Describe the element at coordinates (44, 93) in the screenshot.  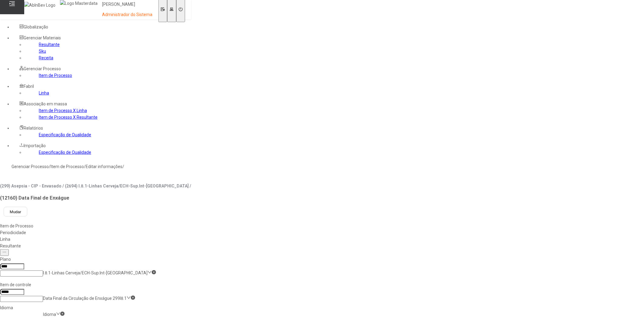
I see `a: Linha` at that location.